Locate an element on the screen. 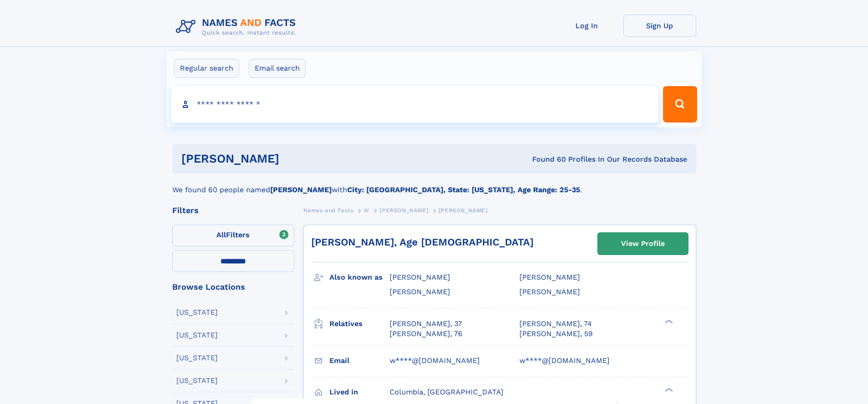 This screenshot has width=868, height=404. label: Regular search is located at coordinates (206, 69).